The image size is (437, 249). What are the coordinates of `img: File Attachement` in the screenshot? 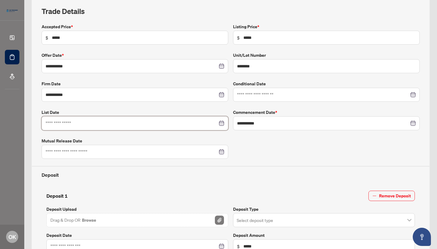 It's located at (220, 220).